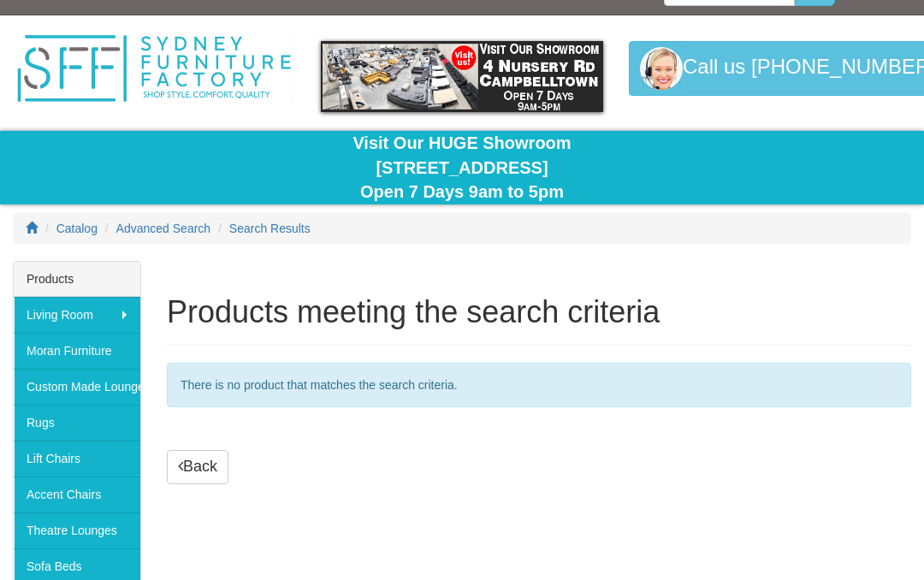 The height and width of the screenshot is (580, 924). What do you see at coordinates (77, 531) in the screenshot?
I see `a: Theatre Lounges` at bounding box center [77, 531].